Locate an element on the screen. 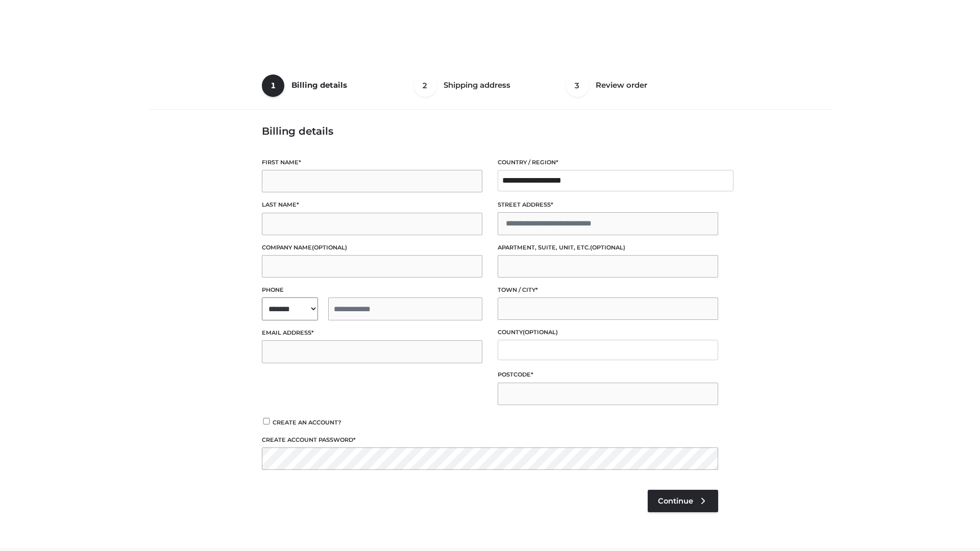  h3: Billing details is located at coordinates (490, 131).